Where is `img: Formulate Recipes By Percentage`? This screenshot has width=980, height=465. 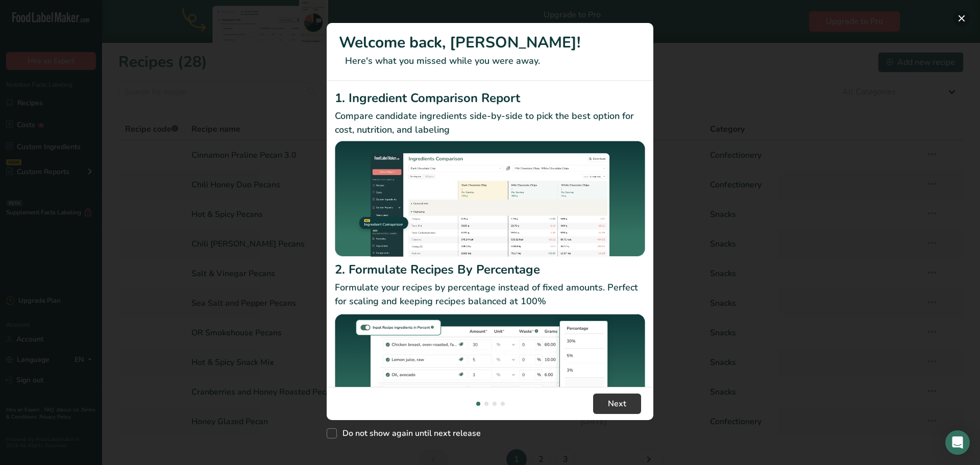
img: Formulate Recipes By Percentage is located at coordinates (490, 373).